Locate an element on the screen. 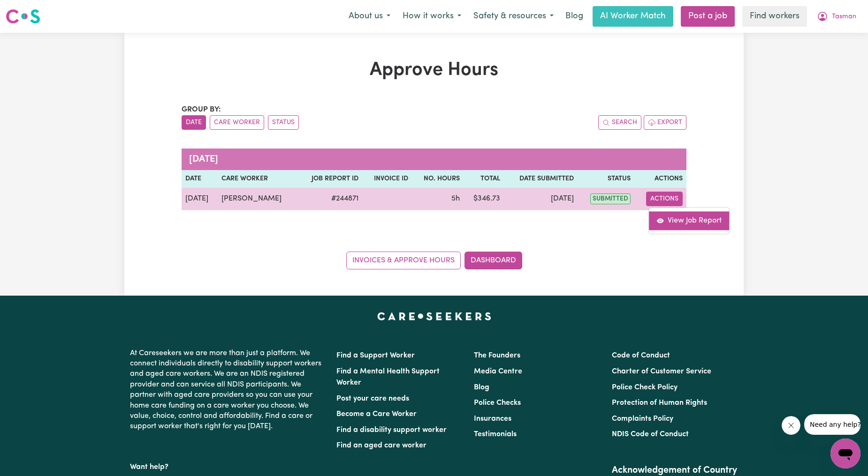  span: Group by: is located at coordinates (201, 110).